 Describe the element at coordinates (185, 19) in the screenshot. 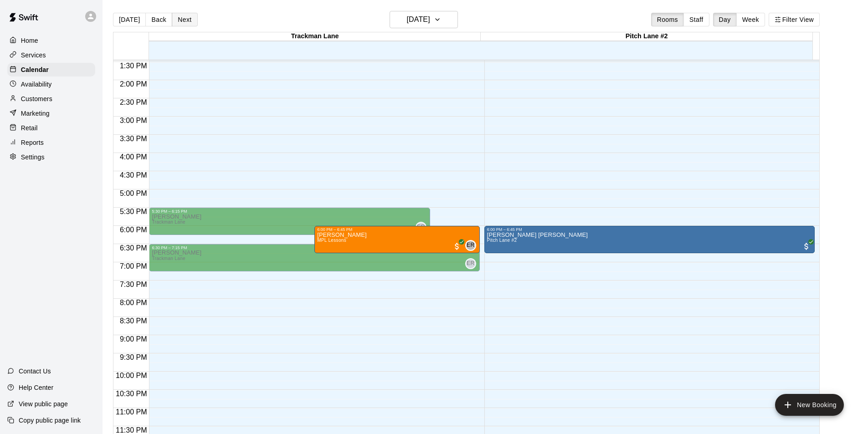

I see `button: Next` at that location.